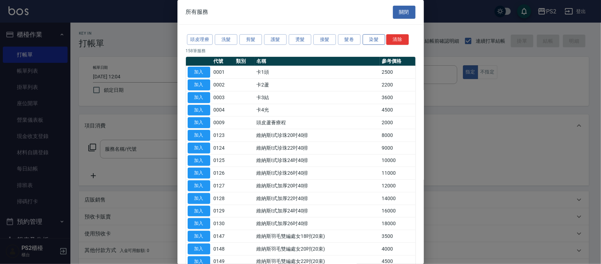 This screenshot has width=601, height=264. Describe the element at coordinates (398, 186) in the screenshot. I see `td: 12000` at that location.